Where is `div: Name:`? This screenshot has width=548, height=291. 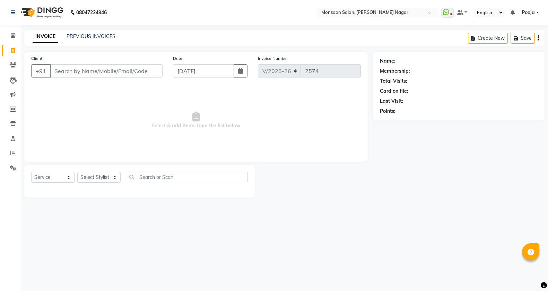
div: Name: is located at coordinates (387, 61).